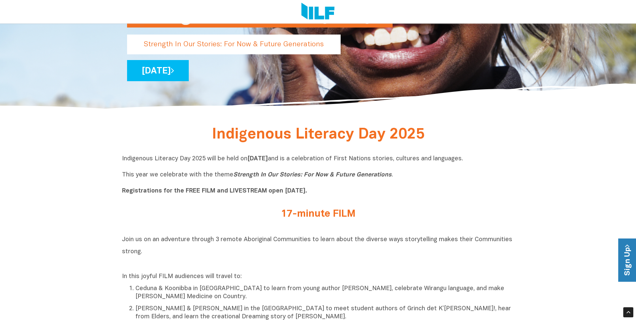 This screenshot has height=320, width=636. What do you see at coordinates (318, 12) in the screenshot?
I see `img: Logo` at bounding box center [318, 12].